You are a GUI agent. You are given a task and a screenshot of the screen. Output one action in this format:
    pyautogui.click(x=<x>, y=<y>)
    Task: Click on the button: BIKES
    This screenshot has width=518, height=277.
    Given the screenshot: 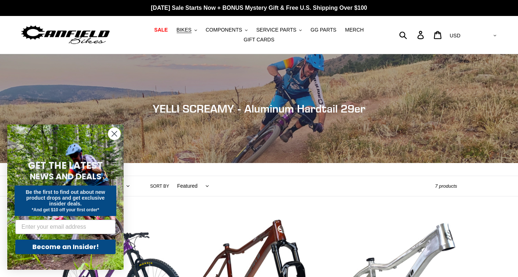 What is the action you would take?
    pyautogui.click(x=187, y=30)
    